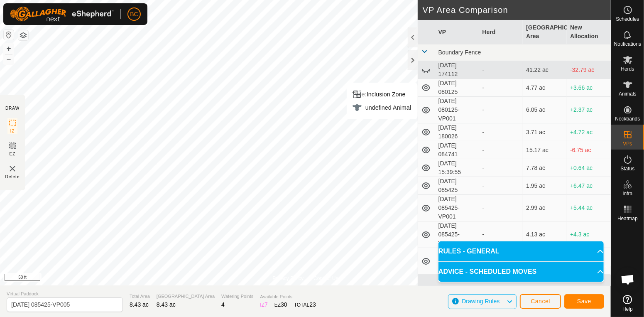 This screenshot has height=317, width=644. Describe the element at coordinates (628, 69) in the screenshot. I see `span: Herds` at that location.